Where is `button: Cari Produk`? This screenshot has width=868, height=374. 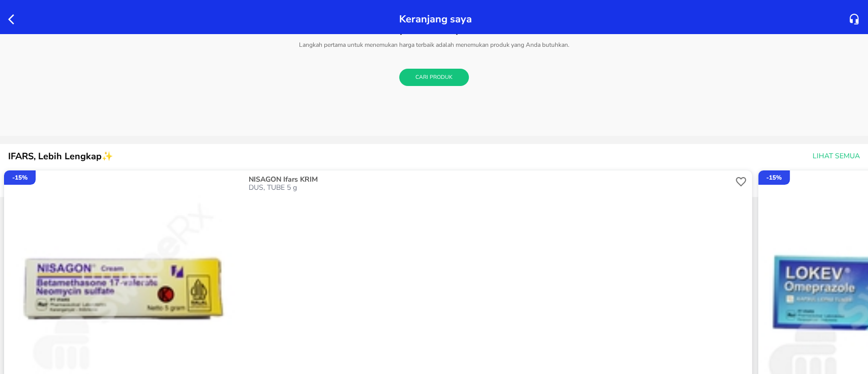 button: Cari Produk is located at coordinates (434, 77).